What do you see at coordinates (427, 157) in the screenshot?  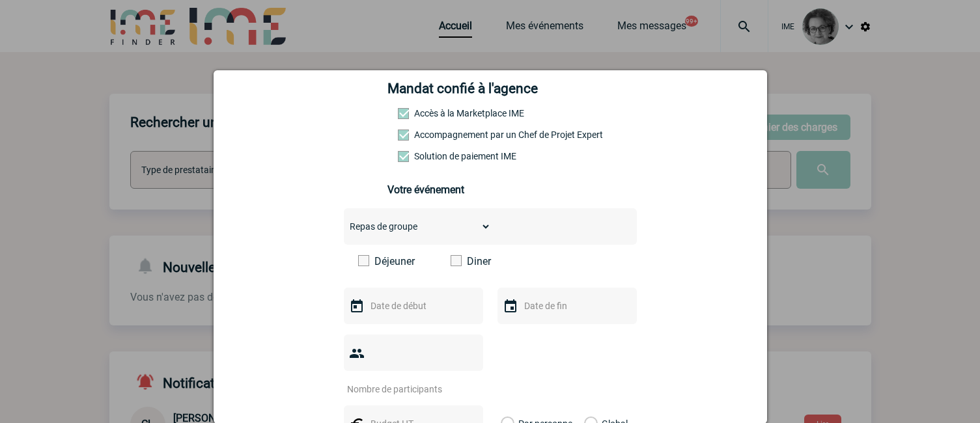 I see `label: Conformité aux process achat client, Prise en charge de la facturation, Mutualisation de plusieur...` at bounding box center [427, 157].